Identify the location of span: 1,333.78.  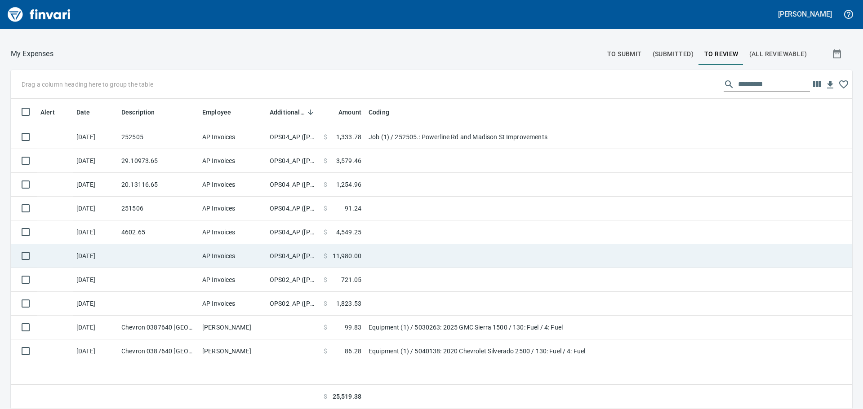
(349, 137).